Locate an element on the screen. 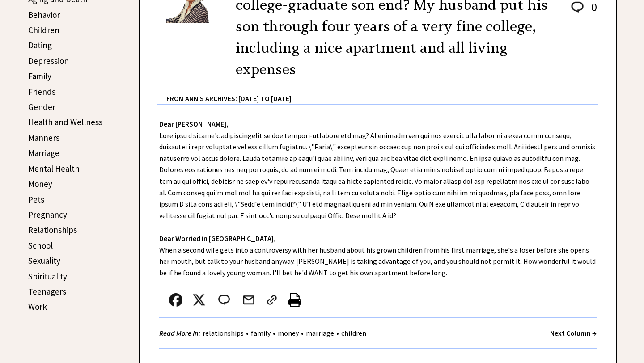  img: x_small.png is located at coordinates (199, 300).